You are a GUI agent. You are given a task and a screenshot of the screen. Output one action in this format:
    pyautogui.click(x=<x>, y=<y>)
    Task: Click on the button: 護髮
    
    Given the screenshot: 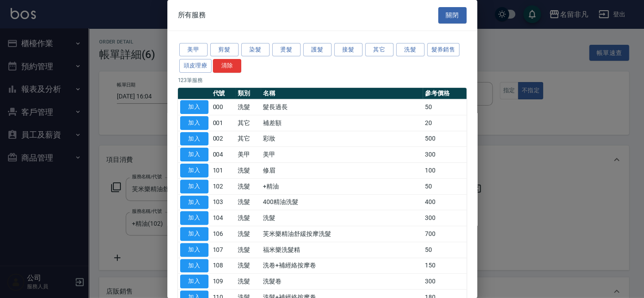 What is the action you would take?
    pyautogui.click(x=317, y=50)
    